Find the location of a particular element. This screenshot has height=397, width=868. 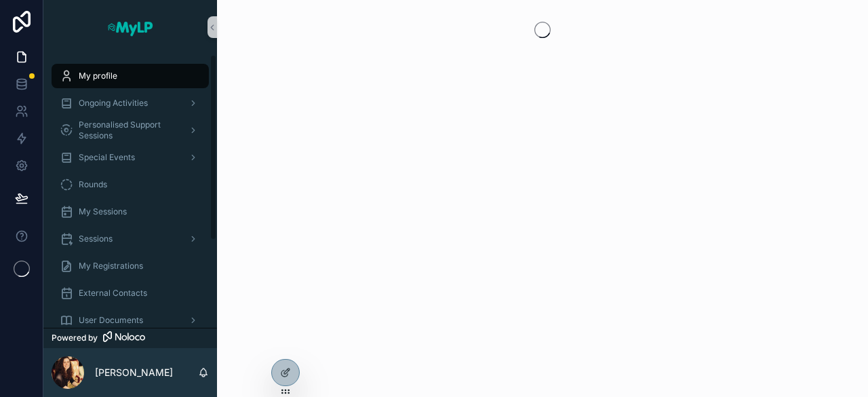

a: Rounds is located at coordinates (130, 184).